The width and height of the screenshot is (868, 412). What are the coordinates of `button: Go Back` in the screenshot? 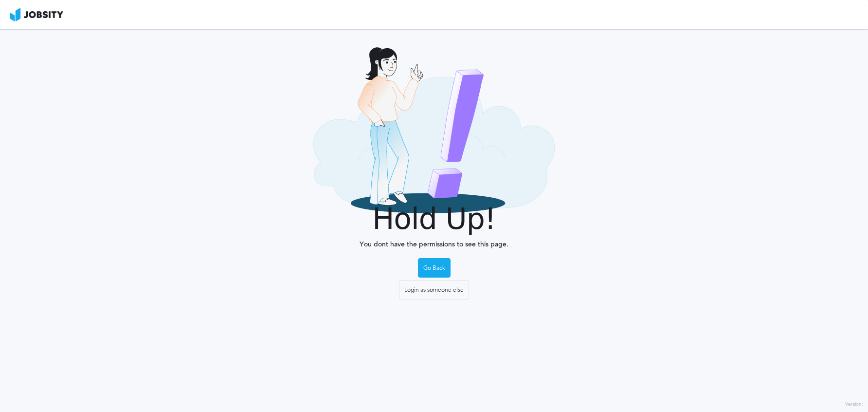 It's located at (434, 268).